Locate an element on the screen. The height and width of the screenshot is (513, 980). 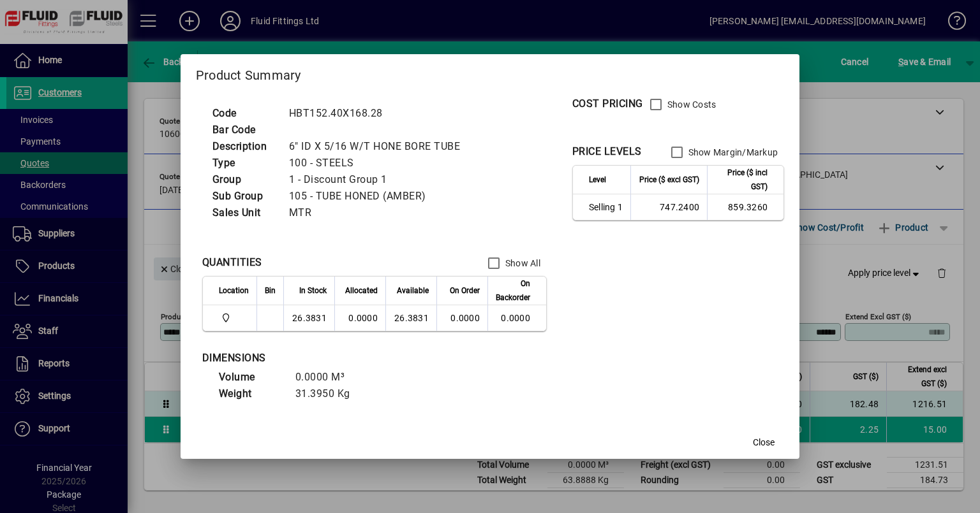
td: Description is located at coordinates (244, 147).